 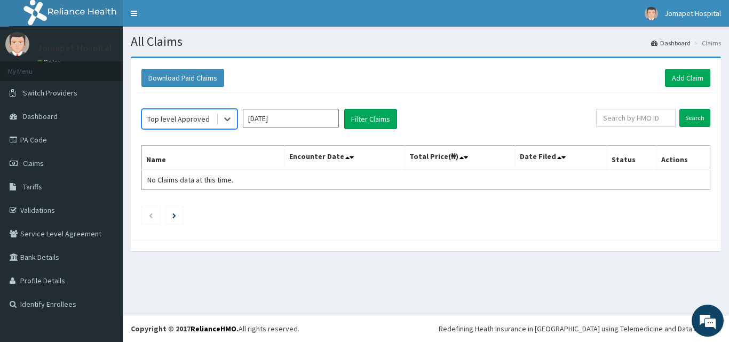 What do you see at coordinates (174, 215) in the screenshot?
I see `a: Next page` at bounding box center [174, 215].